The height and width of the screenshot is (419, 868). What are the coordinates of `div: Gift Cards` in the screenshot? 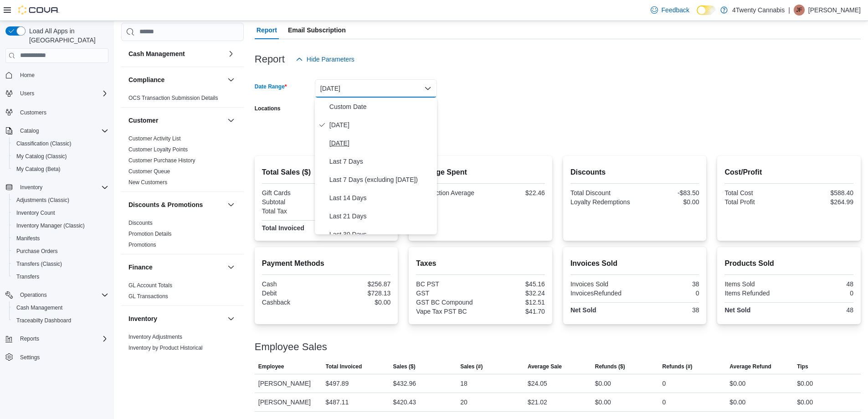 It's located at (293, 193).